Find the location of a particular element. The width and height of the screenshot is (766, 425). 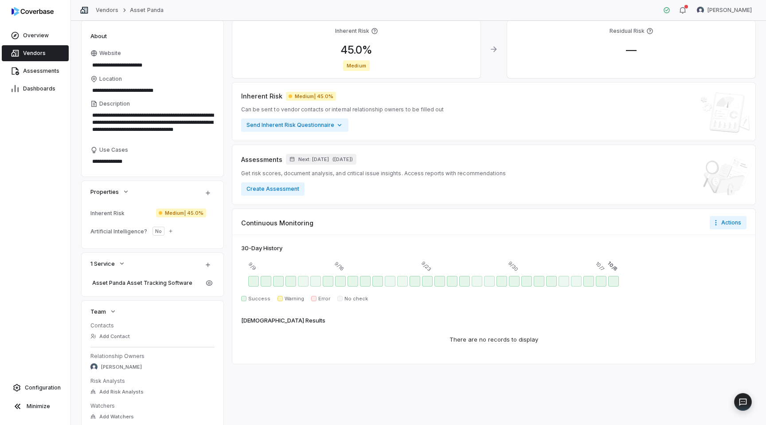

div: Sep 9 - Success is located at coordinates (253, 281).